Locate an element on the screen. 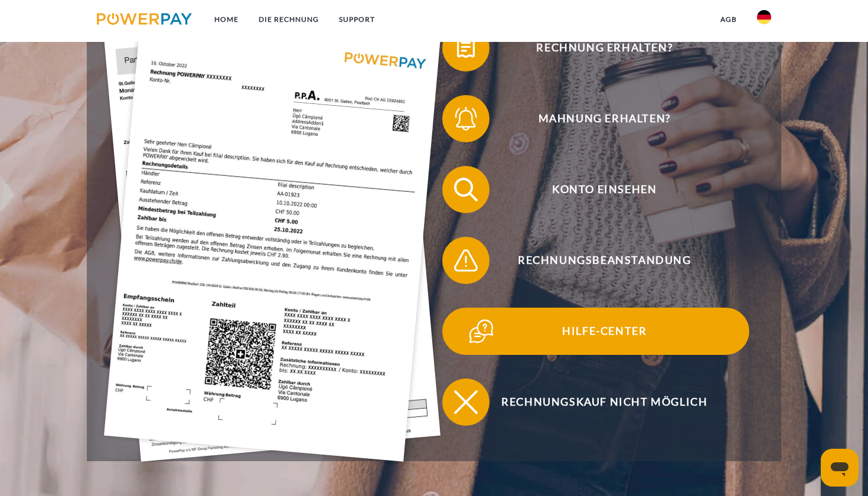 The width and height of the screenshot is (868, 496). a: Hilfe-Center is located at coordinates (596, 331).